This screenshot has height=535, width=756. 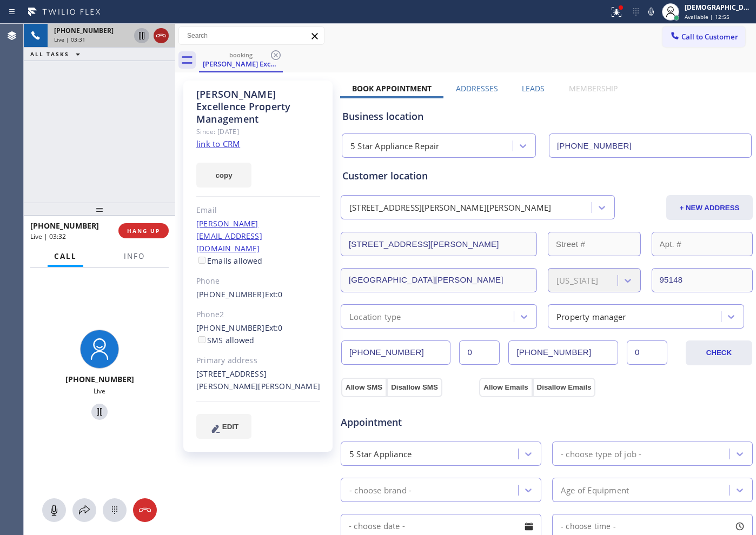 I want to click on div: Age of Equipment, so click(x=595, y=489).